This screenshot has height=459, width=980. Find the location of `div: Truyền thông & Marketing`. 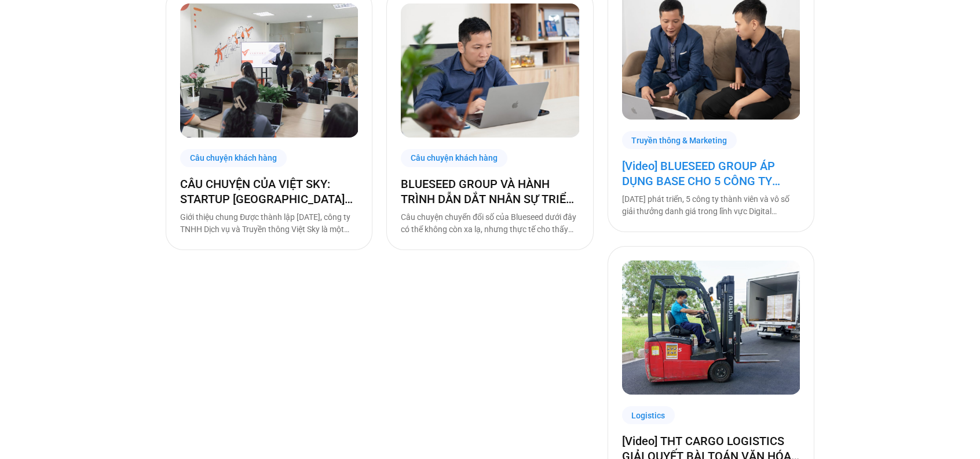

div: Truyền thông & Marketing is located at coordinates (680, 140).